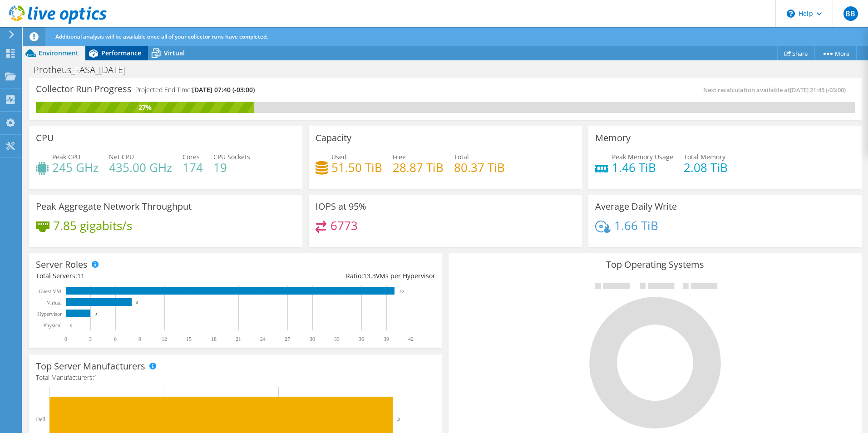  I want to click on span: 13.3, so click(370, 275).